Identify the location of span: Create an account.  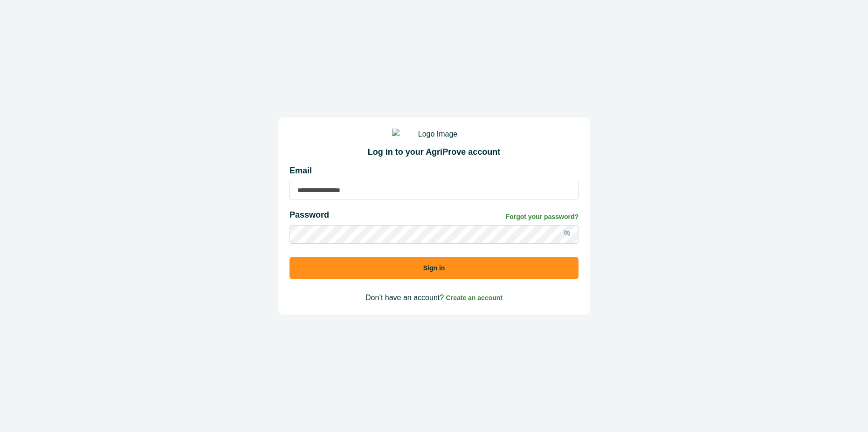
(474, 298).